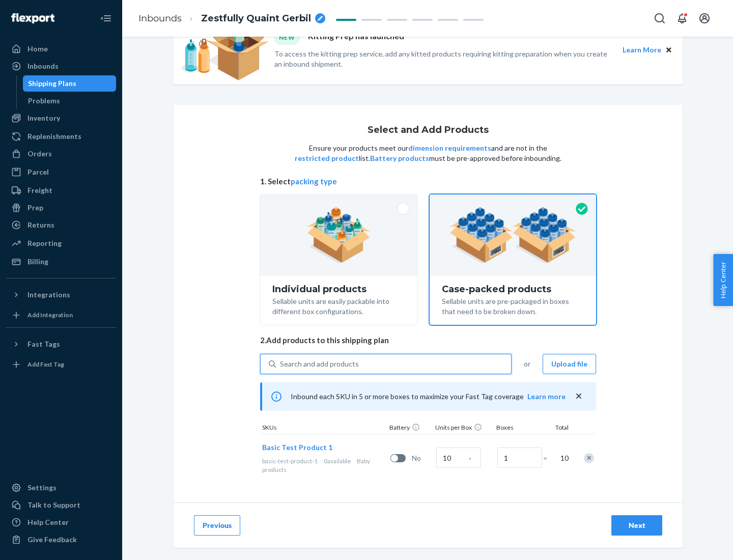 The image size is (733, 560). What do you see at coordinates (287, 37) in the screenshot?
I see `div: NEW` at bounding box center [287, 37].